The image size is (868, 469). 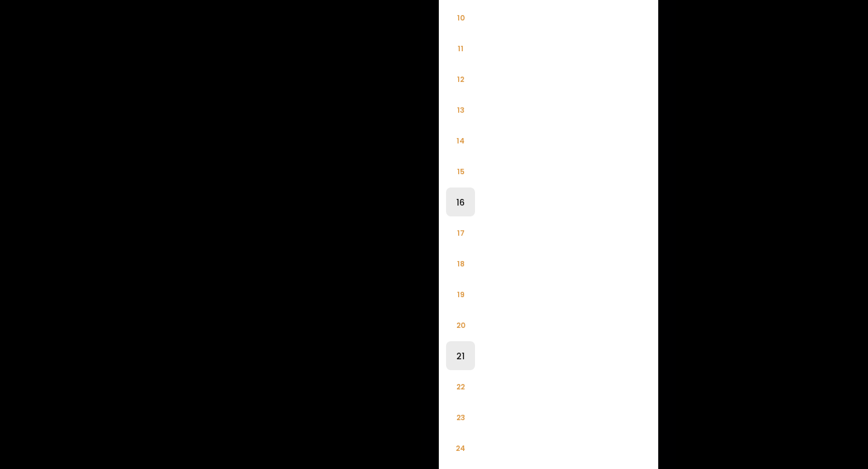 I want to click on li: 23, so click(x=461, y=417).